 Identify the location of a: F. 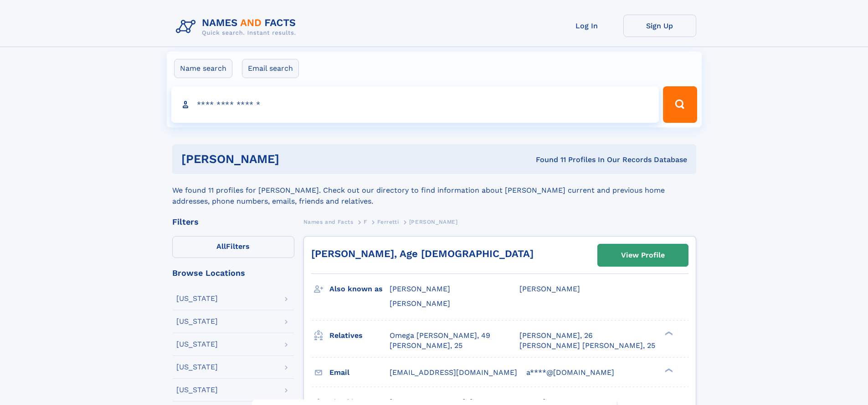
(366, 222).